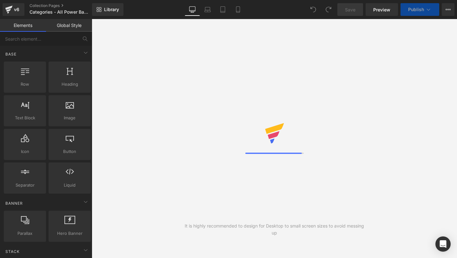 The image size is (457, 258). I want to click on div: v6, so click(17, 10).